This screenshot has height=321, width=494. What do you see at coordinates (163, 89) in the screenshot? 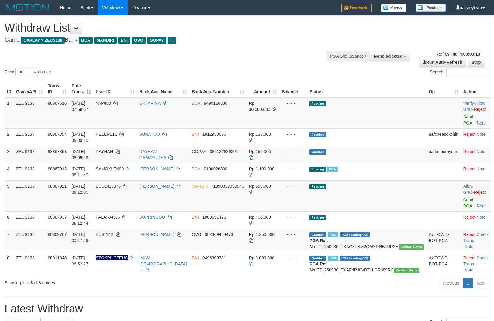
I see `th: Bank Acc. Name: activate to sort column ascending` at bounding box center [163, 89].